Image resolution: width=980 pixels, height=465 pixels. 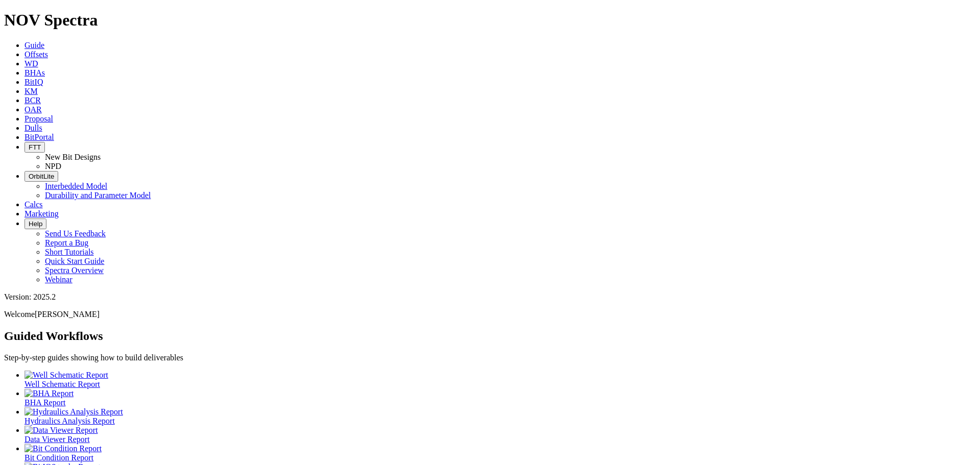 I want to click on span: Calcs, so click(x=33, y=204).